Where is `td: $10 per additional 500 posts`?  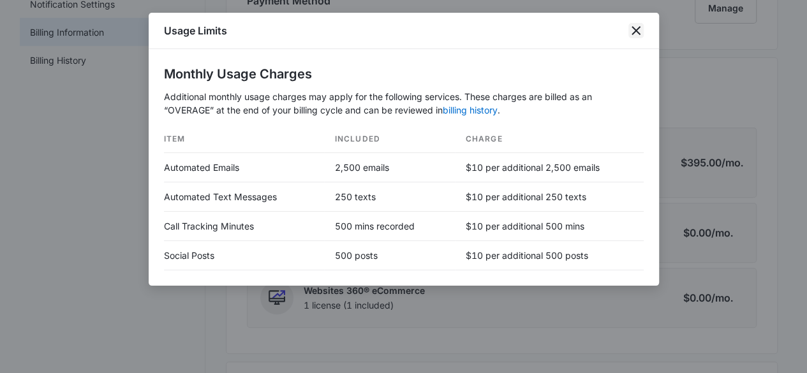
td: $10 per additional 500 posts is located at coordinates (549, 256).